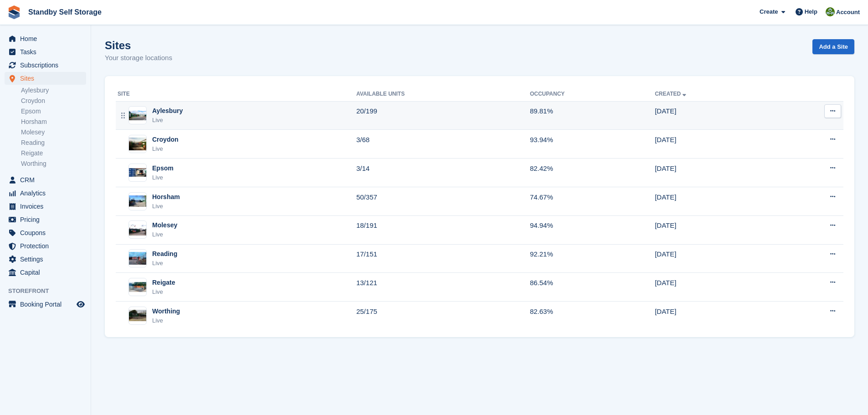 The height and width of the screenshot is (415, 868). Describe the element at coordinates (53, 153) in the screenshot. I see `a: Reigate` at that location.